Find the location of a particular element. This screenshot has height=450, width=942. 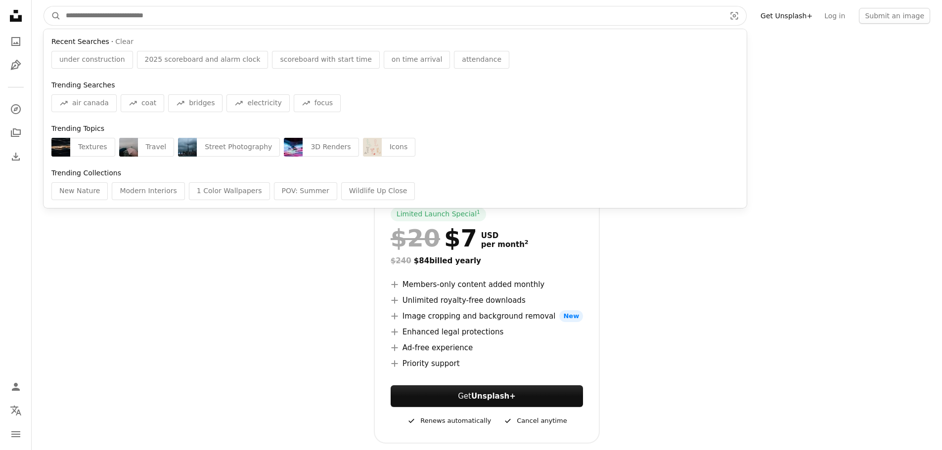

div: $84 billed yearly is located at coordinates (486, 261).